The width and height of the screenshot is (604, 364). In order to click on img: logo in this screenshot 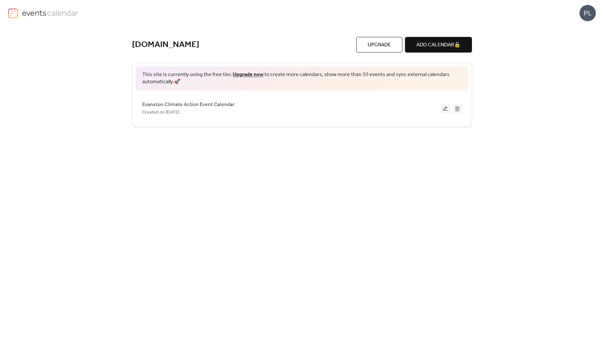, I will do `click(13, 13)`.